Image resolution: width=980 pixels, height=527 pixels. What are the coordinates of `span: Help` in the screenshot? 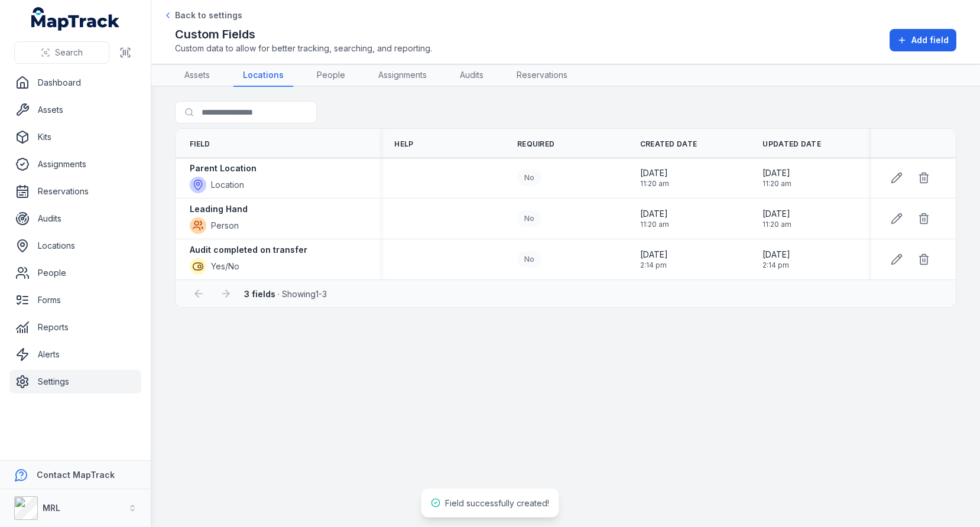 It's located at (404, 144).